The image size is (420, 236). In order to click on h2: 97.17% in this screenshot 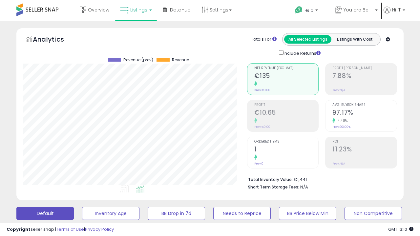, I will do `click(364, 113)`.